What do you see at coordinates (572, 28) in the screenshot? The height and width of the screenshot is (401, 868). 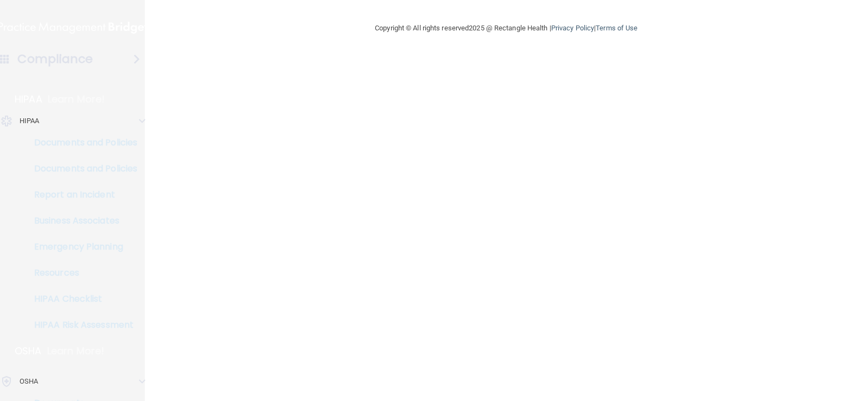 I see `a: Privacy Policy` at bounding box center [572, 28].